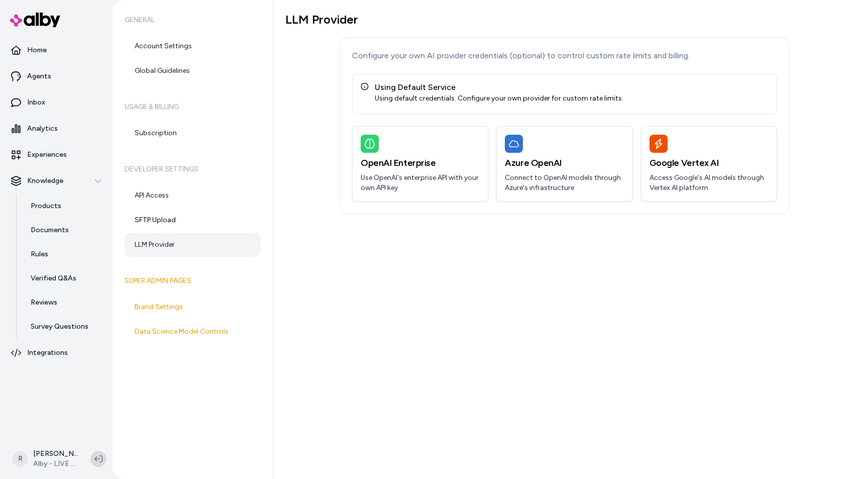 The image size is (868, 479). I want to click on p: Configure your own AI provider credentials (optional) to control custom rate limits and billing., so click(565, 55).